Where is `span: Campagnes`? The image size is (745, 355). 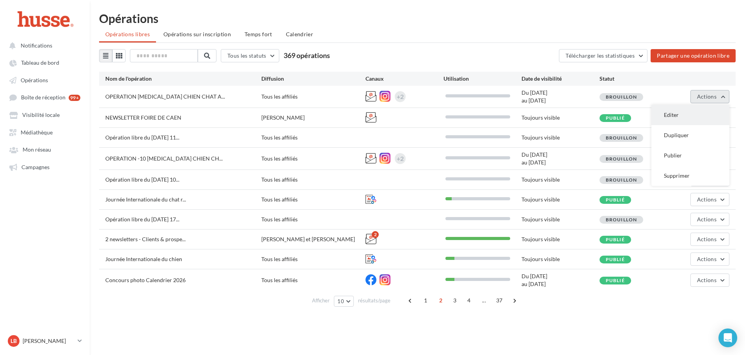 span: Campagnes is located at coordinates (35, 167).